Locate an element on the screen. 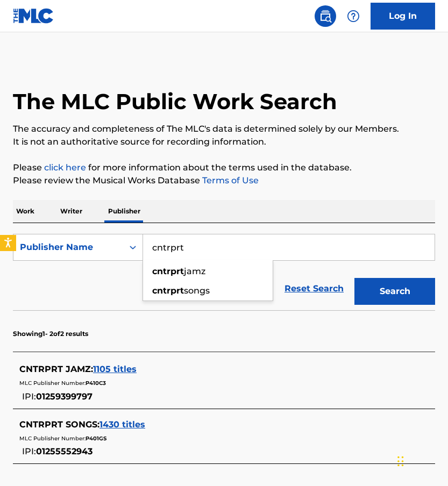  div: Publisher Name is located at coordinates (69, 247).